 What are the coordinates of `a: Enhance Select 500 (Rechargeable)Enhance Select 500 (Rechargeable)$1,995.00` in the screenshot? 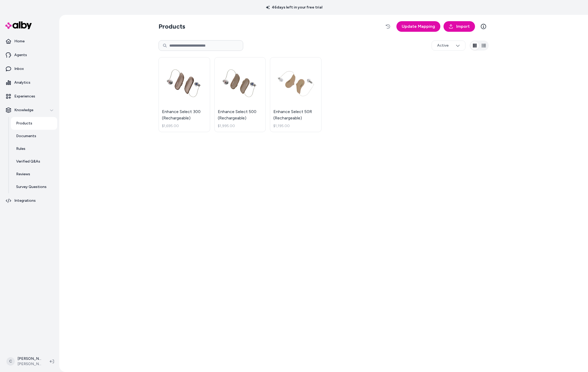 It's located at (240, 94).